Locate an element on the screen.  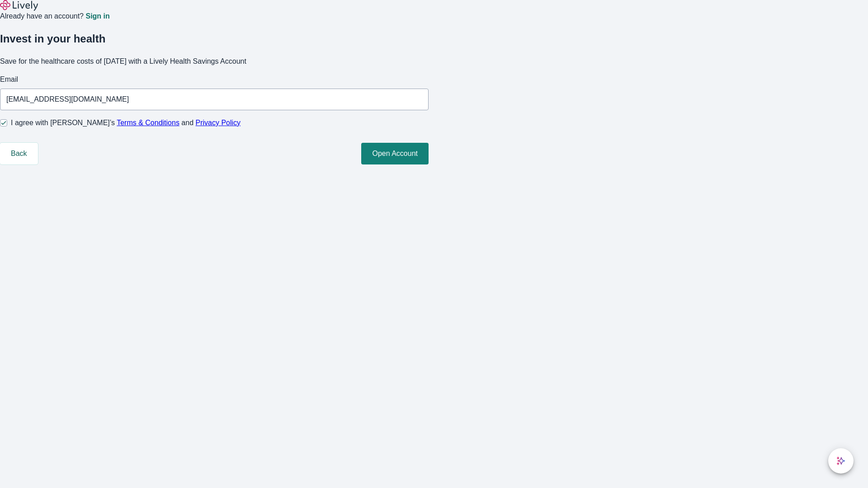
svg: Lively AI Assistant is located at coordinates (841, 461).